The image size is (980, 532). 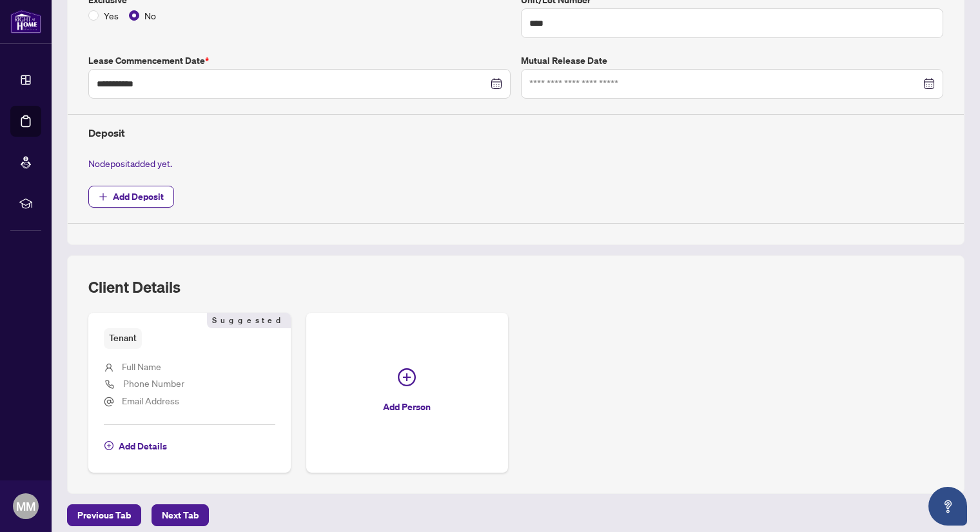 What do you see at coordinates (122, 338) in the screenshot?
I see `span: Tenant` at bounding box center [122, 338].